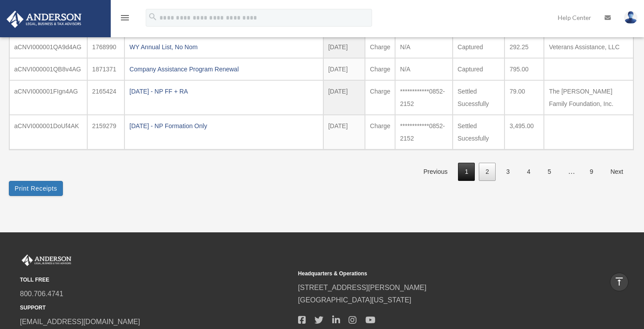 The image size is (644, 329). I want to click on a: 5, so click(550, 172).